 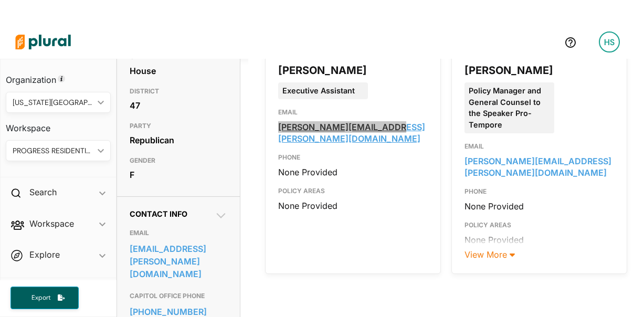 What do you see at coordinates (43, 192) in the screenshot?
I see `h2: Search` at bounding box center [43, 192].